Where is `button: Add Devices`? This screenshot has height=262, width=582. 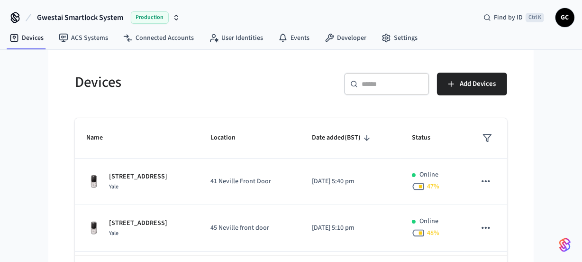
button: Add Devices is located at coordinates (472, 84).